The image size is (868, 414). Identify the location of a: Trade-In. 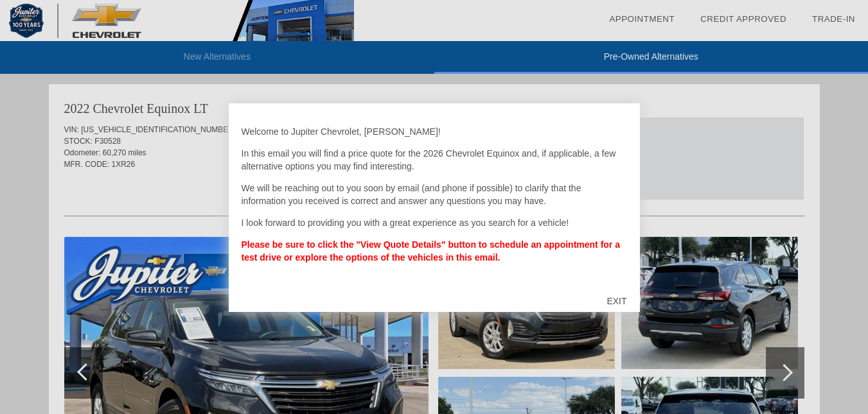
(834, 18).